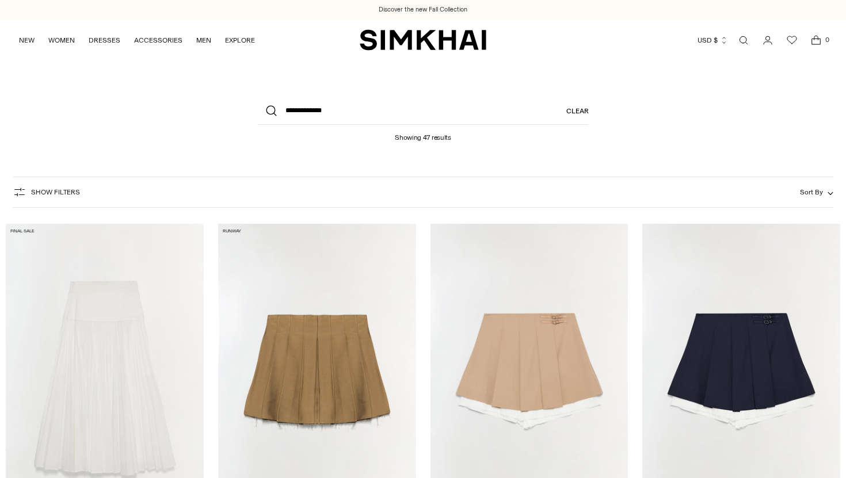 This screenshot has height=478, width=846. What do you see at coordinates (423, 10) in the screenshot?
I see `h3: Discover the new Fall Collection` at bounding box center [423, 10].